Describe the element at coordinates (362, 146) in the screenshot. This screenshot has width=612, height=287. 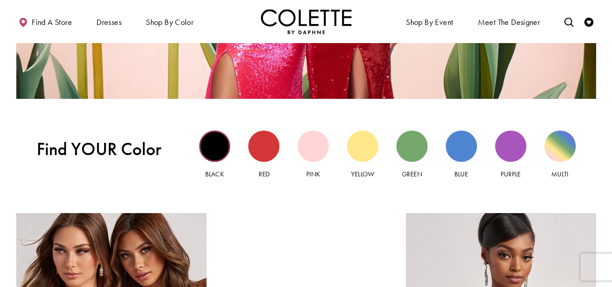
I see `div: Yellow view` at that location.